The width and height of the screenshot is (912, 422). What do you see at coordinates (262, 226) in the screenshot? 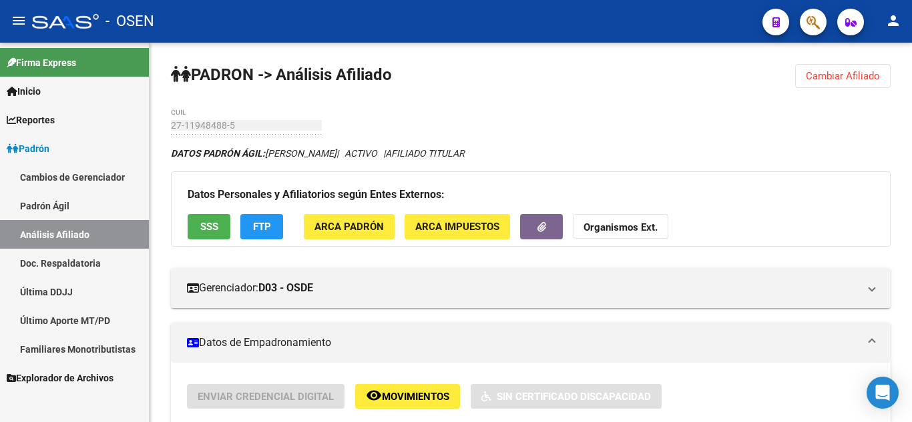
I see `button: FTP` at bounding box center [262, 226].